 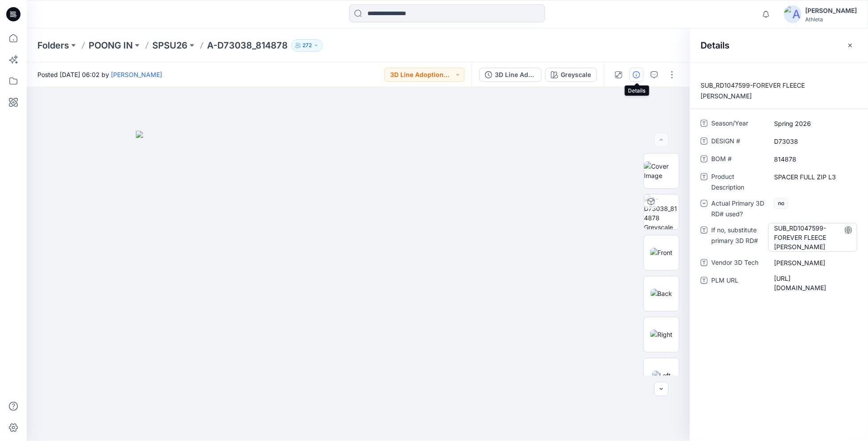 What do you see at coordinates (511, 74) in the screenshot?
I see `button: 3D Line Adoption (Vendor)` at bounding box center [511, 74].